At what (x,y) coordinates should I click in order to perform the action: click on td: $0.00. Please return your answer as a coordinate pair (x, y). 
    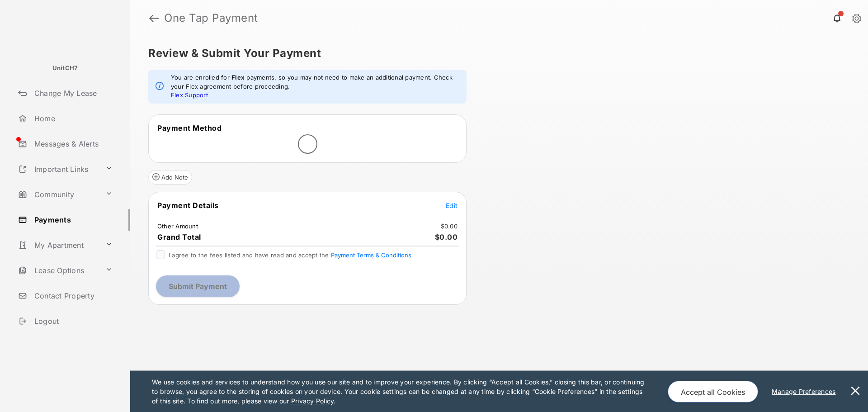
    Looking at the image, I should click on (449, 226).